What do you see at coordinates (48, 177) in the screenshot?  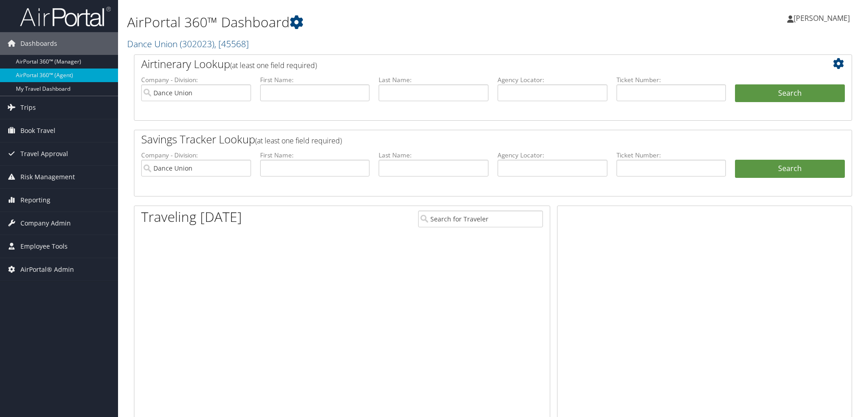 I see `span: Risk Management` at bounding box center [48, 177].